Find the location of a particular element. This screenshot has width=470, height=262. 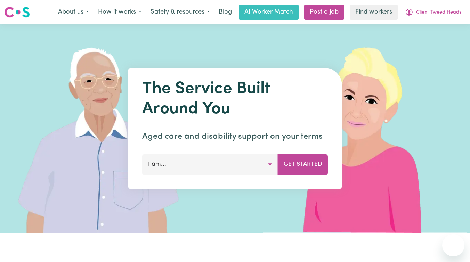

a: Careseekers logo is located at coordinates (17, 12).